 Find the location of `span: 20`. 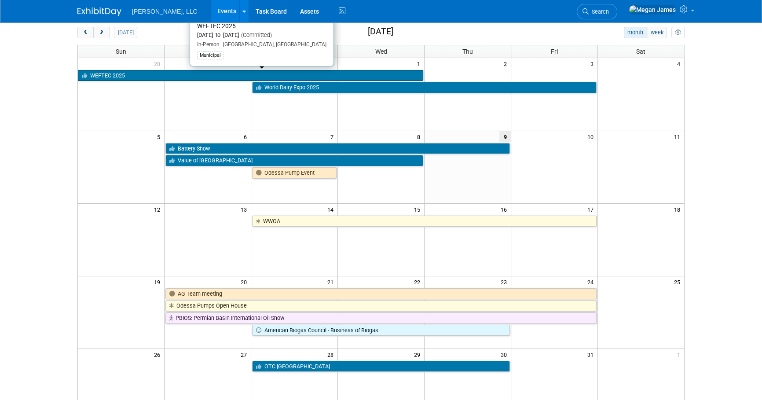

span: 20 is located at coordinates (245, 282).